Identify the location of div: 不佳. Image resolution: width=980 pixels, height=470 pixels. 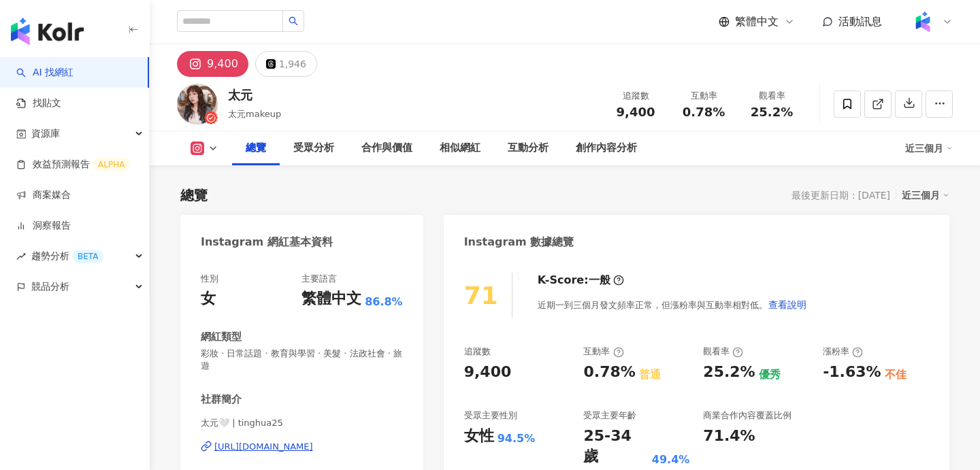
(896, 375).